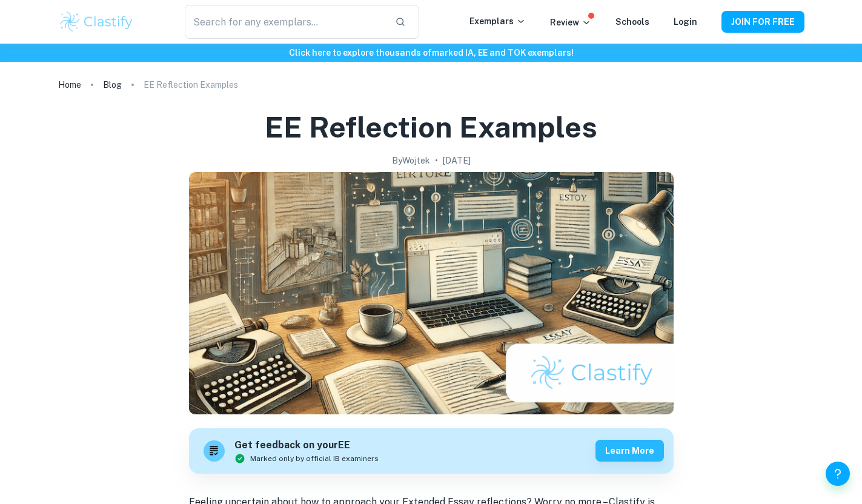  I want to click on p: EE Reflection Examples, so click(191, 85).